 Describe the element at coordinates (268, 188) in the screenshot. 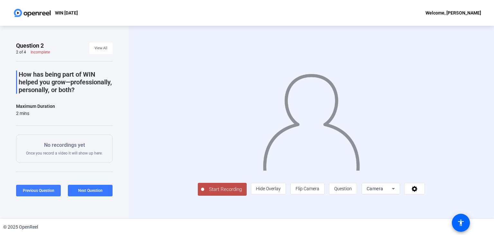

I see `span: Hide Overlay` at that location.